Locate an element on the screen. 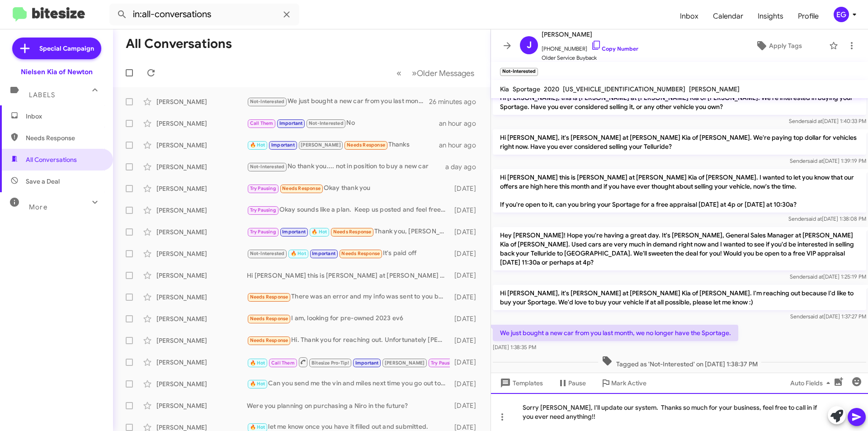 This screenshot has height=431, width=868. small: Not-Interested is located at coordinates (519, 72).